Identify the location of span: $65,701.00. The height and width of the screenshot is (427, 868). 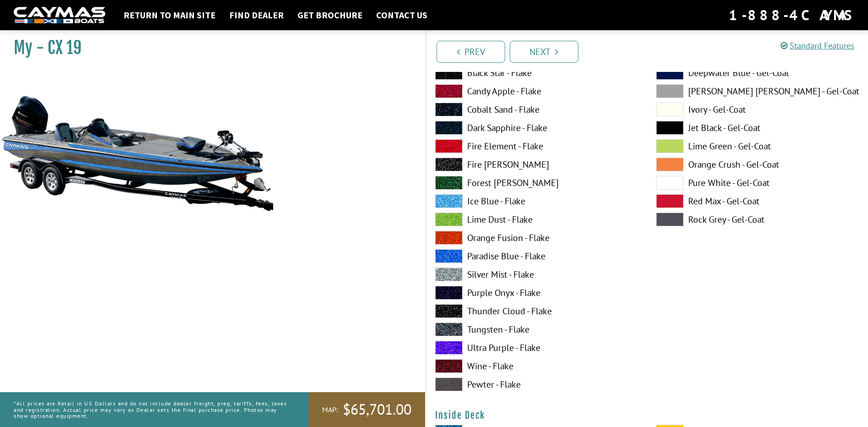
(377, 409).